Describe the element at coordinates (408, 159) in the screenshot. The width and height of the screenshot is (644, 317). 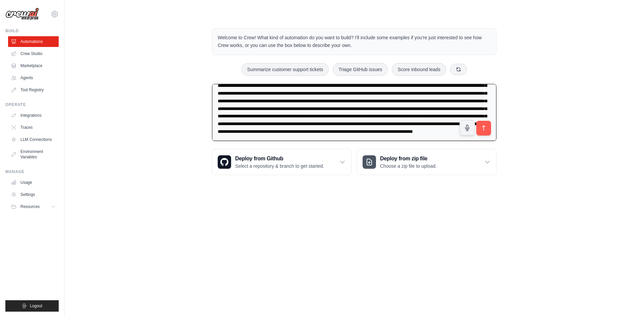
I see `h3: Deploy from zip file` at that location.